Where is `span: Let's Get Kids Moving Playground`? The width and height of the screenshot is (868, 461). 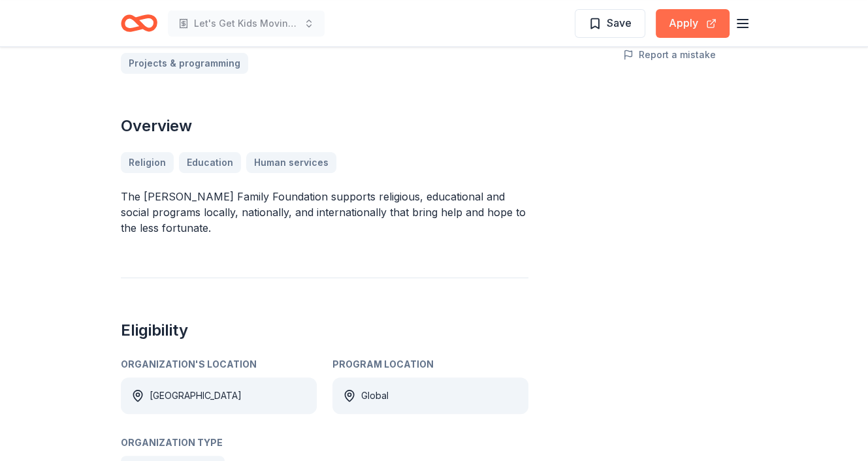
span: Let's Get Kids Moving Playground is located at coordinates (246, 23).